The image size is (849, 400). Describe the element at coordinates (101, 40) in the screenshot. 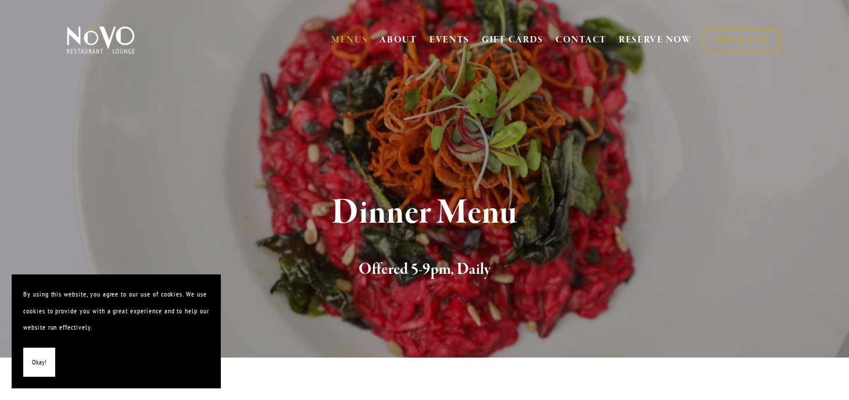

I see `img: Novo Restaurant &amp; Lounge` at that location.